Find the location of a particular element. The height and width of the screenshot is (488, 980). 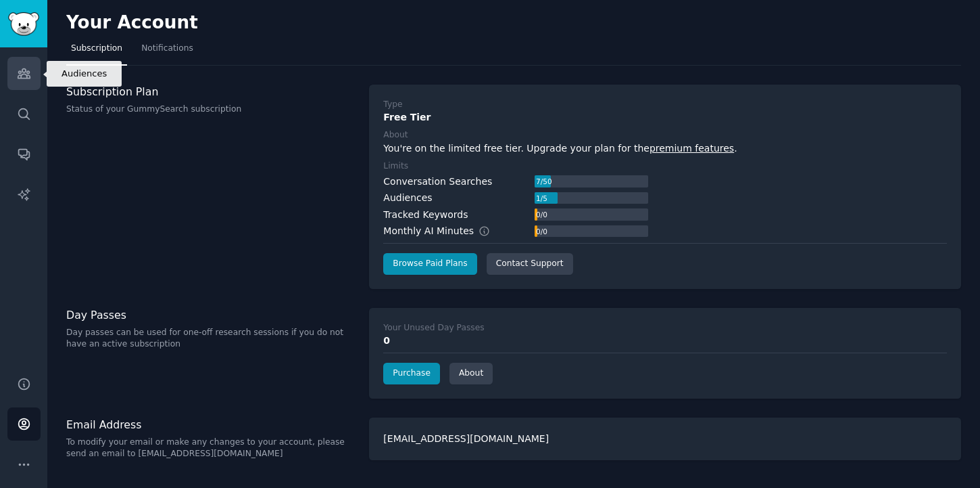

a: premium features is located at coordinates (691, 148).